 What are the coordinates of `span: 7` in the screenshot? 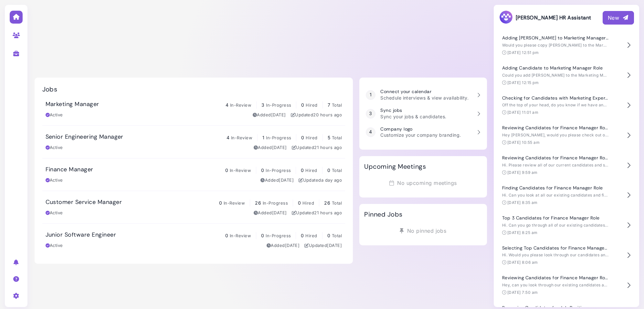 It's located at (329, 105).